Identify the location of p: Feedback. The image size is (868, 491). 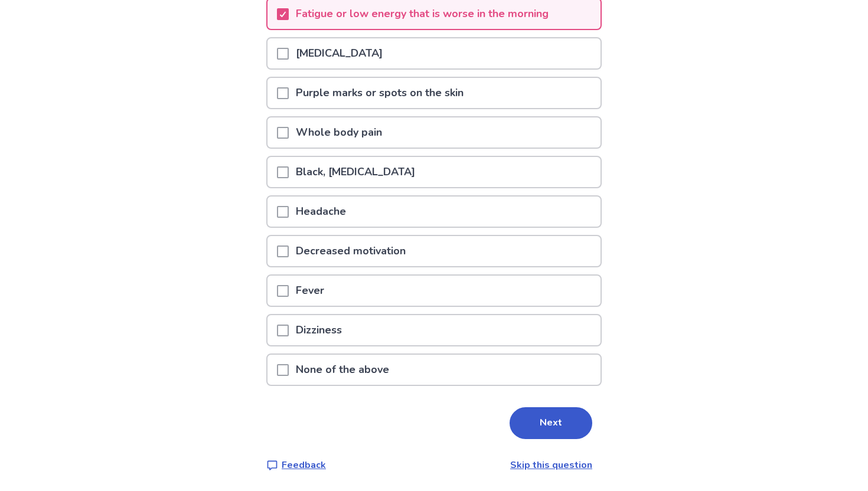
(304, 465).